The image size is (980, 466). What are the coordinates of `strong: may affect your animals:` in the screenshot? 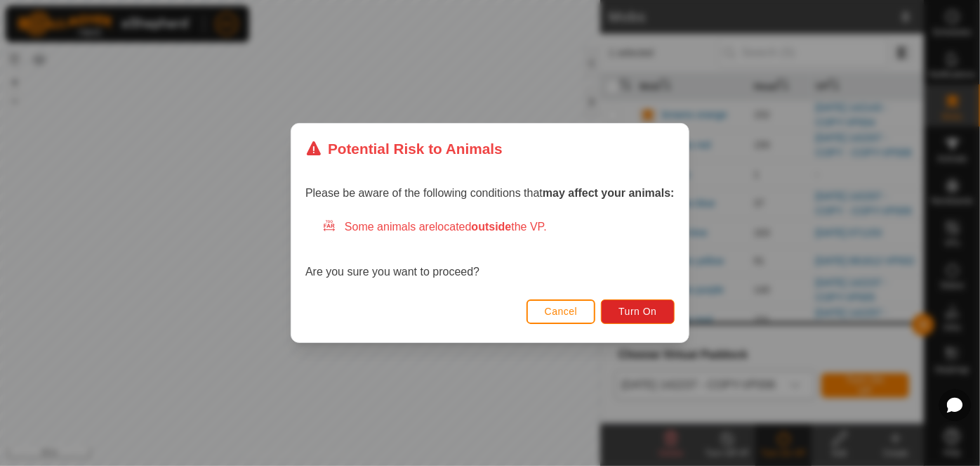 It's located at (609, 192).